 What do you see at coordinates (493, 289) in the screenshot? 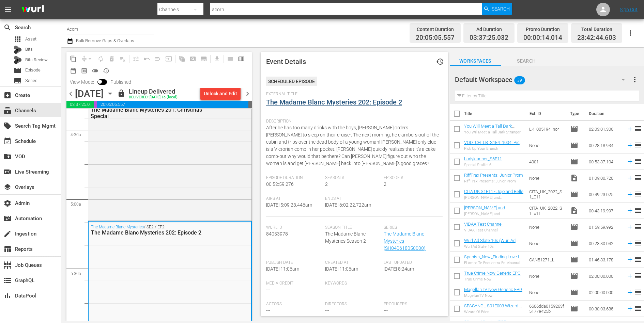
I see `a: MagellanTV Now Generic EPG` at bounding box center [493, 289].